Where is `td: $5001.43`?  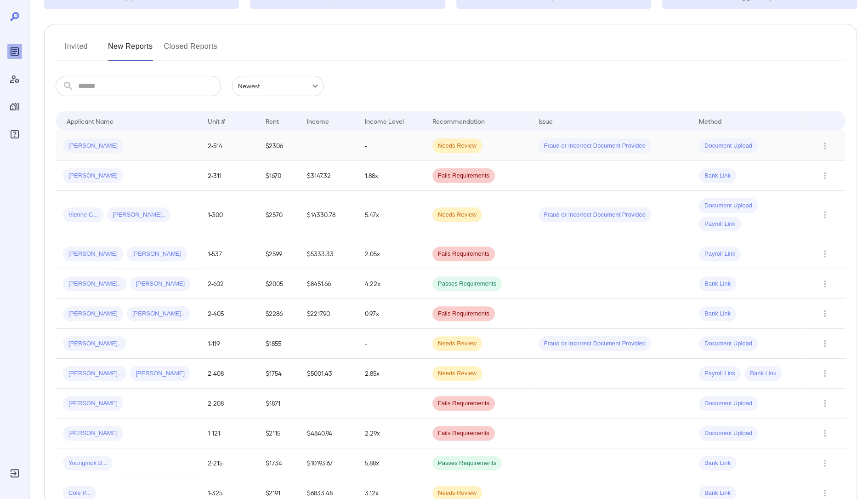 td: $5001.43 is located at coordinates (328, 373).